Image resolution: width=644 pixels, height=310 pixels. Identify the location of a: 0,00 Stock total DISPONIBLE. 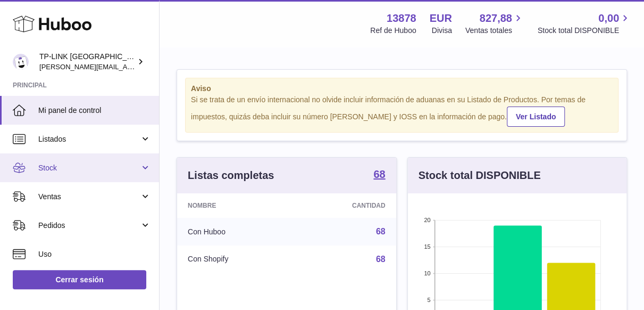
(584, 23).